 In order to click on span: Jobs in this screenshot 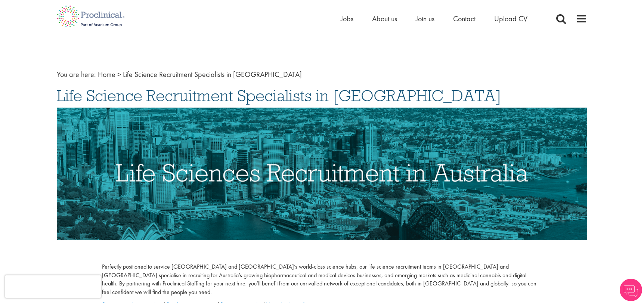, I will do `click(347, 19)`.